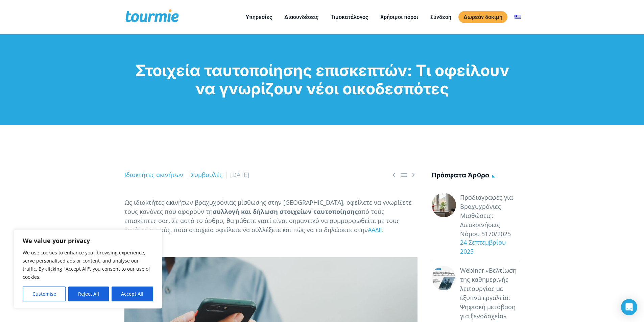 The image size is (644, 322). Describe the element at coordinates (133, 294) in the screenshot. I see `button: Accept All` at that location.